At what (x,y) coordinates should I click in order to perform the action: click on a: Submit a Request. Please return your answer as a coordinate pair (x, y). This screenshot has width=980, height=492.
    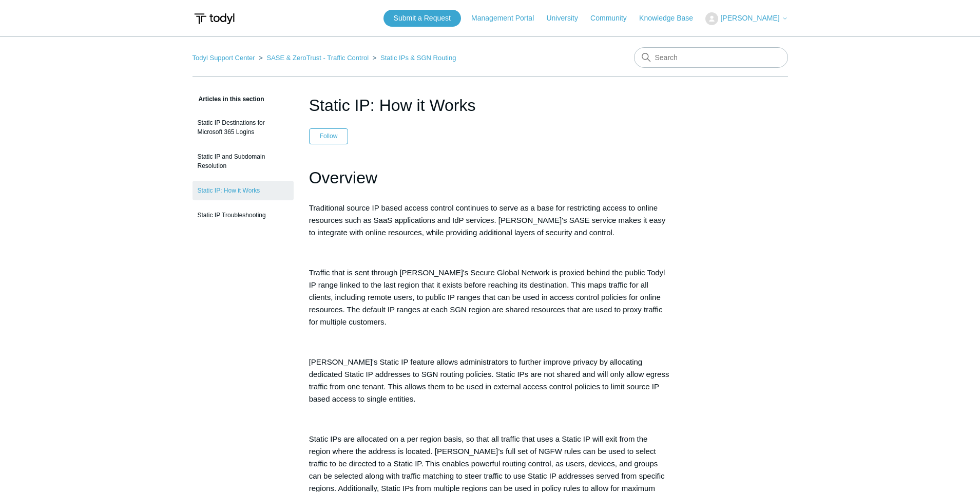
    Looking at the image, I should click on (422, 18).